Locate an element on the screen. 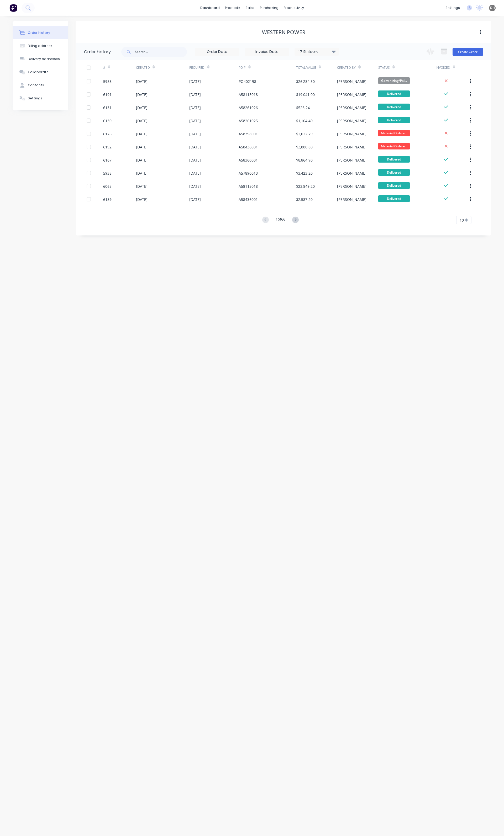  div: A58261025 is located at coordinates (248, 120).